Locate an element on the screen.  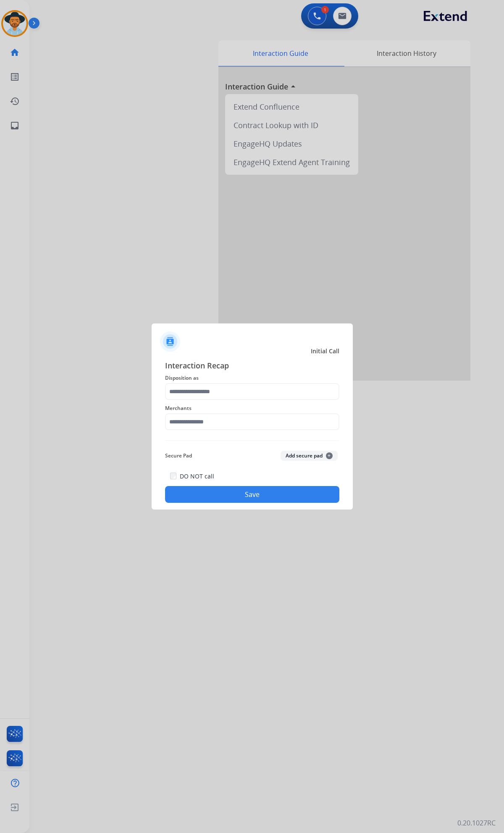
label: DO NOT call is located at coordinates (197, 476).